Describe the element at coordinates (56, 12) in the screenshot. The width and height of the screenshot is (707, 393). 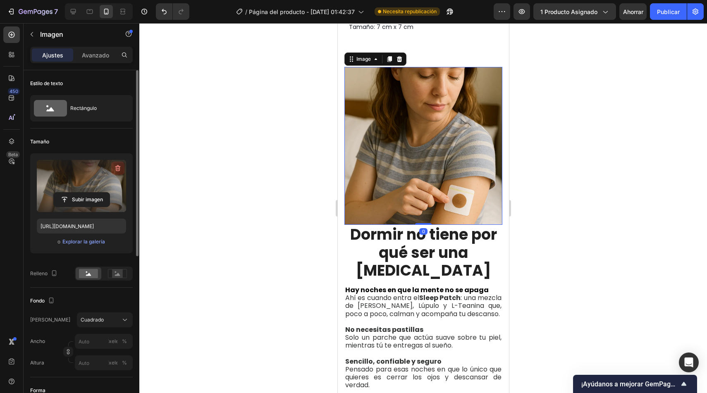
I see `font: 7` at that location.